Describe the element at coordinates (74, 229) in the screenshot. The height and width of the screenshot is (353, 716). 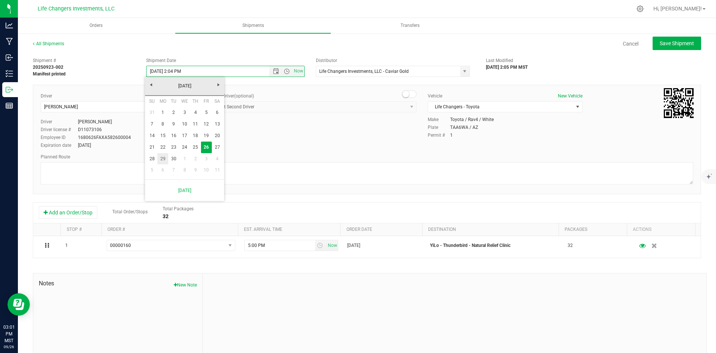
I see `a: Stop #` at that location.